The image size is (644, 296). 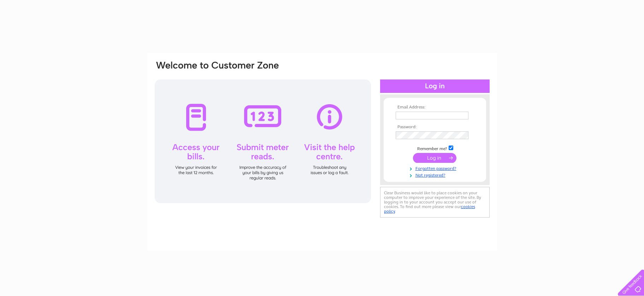 What do you see at coordinates (435, 127) in the screenshot?
I see `th: Password:` at bounding box center [435, 127].